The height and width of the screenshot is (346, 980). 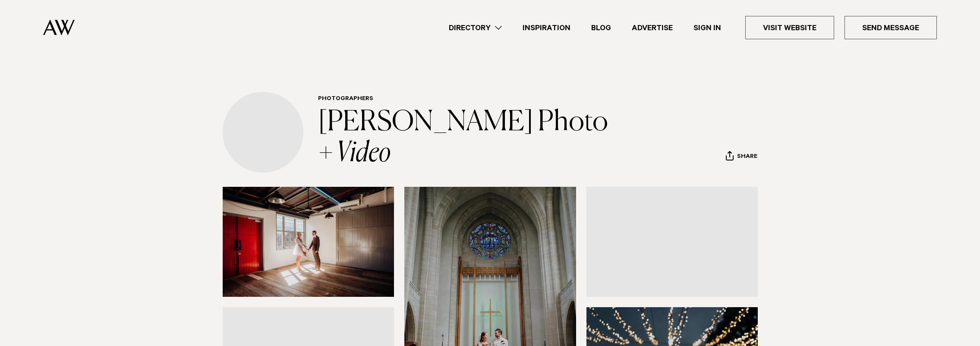 I want to click on img: Auckland Weddings Logo, so click(x=59, y=27).